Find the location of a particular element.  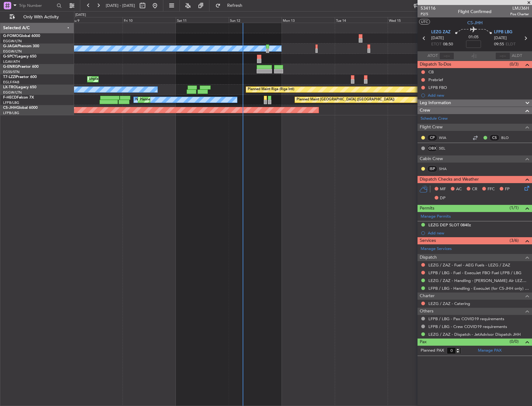

span: Refresh is located at coordinates (235, 6).